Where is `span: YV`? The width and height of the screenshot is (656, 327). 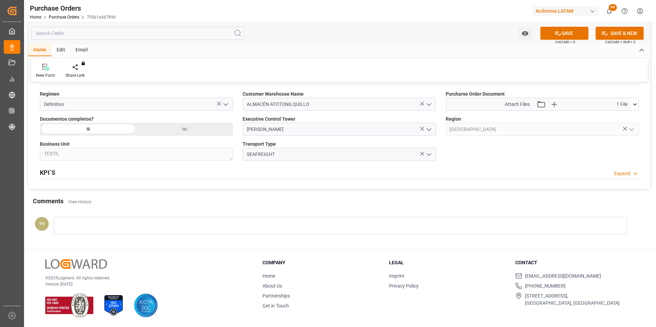 span: YV is located at coordinates (42, 224).